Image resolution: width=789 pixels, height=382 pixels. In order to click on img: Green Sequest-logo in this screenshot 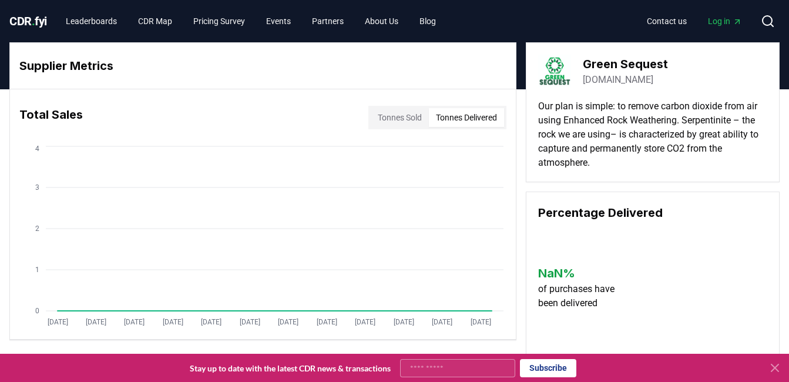, I will do `click(555, 71)`.